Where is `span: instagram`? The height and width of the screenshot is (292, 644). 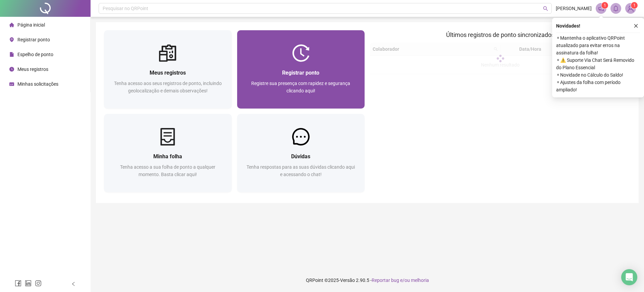 span: instagram is located at coordinates (38, 283).